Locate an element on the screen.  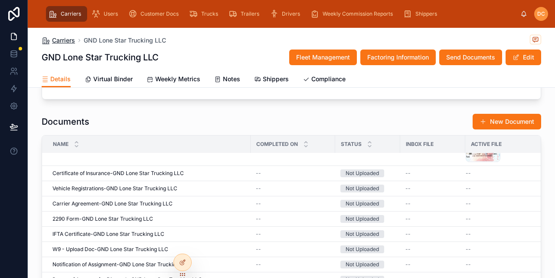
a: W9 - Upload Doc-GND Lone Star Trucking LLC is located at coordinates (149, 249).